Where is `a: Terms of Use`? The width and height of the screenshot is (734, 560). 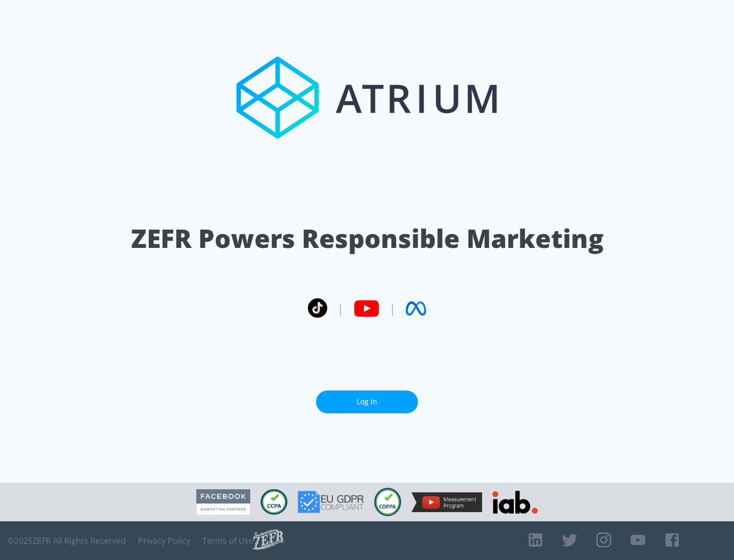
a: Terms of Use is located at coordinates (228, 541).